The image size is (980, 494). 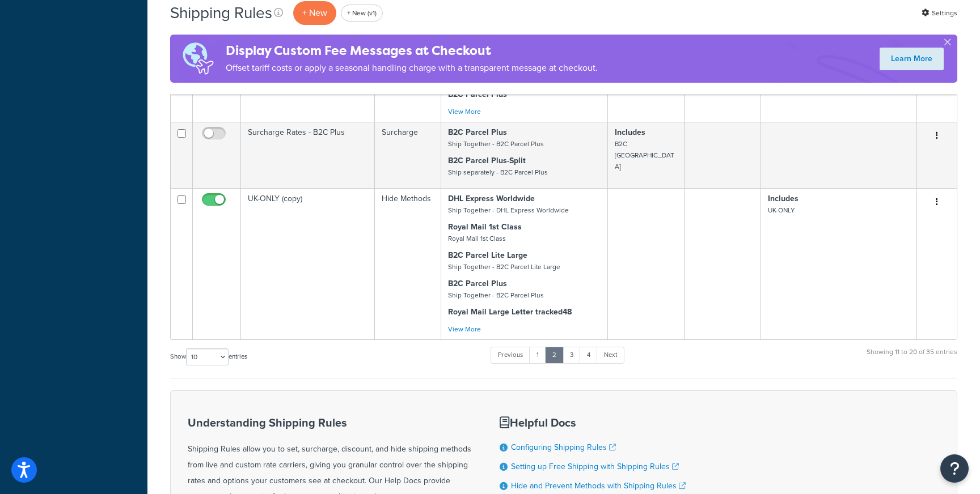 What do you see at coordinates (221, 13) in the screenshot?
I see `h1: Shipping Rules` at bounding box center [221, 13].